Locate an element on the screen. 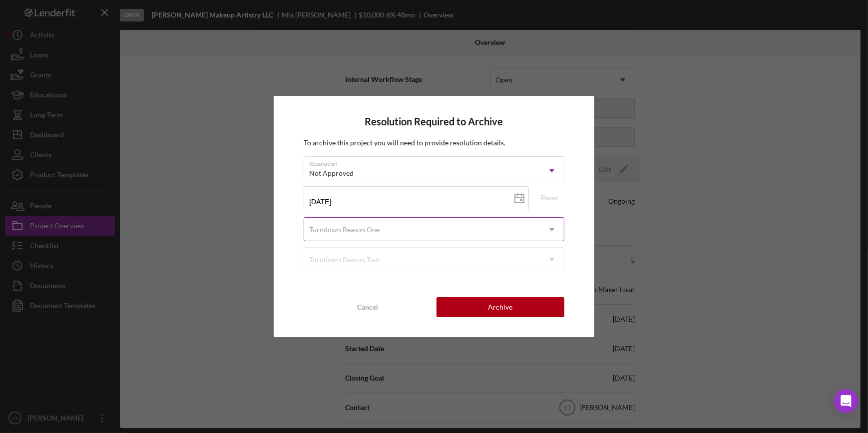  div: Open Intercom Messenger is located at coordinates (846, 401).